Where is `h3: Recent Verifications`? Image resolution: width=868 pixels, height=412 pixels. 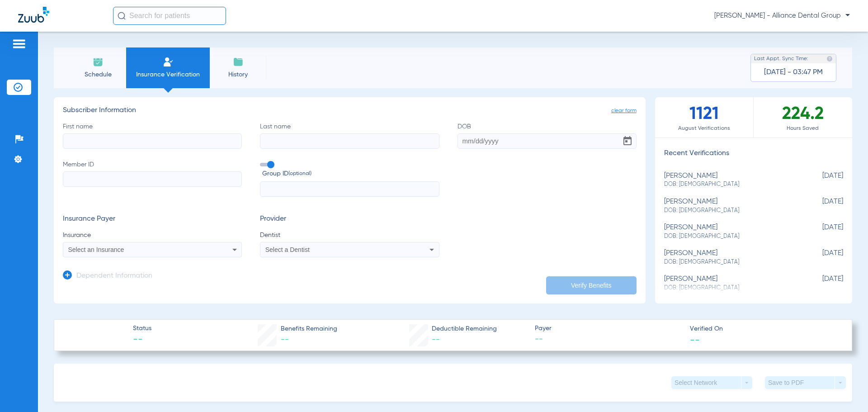 h3: Recent Verifications is located at coordinates (753, 154).